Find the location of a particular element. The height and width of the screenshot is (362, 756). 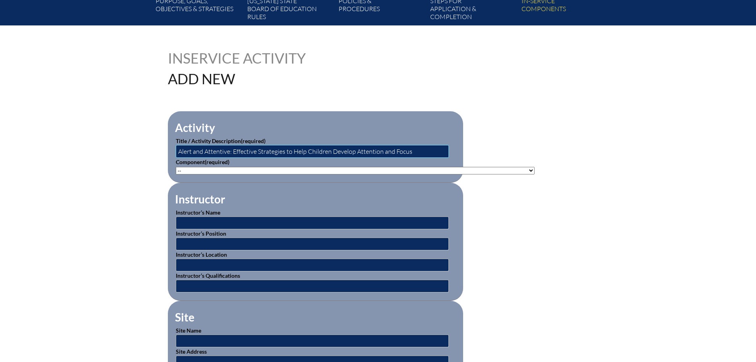

label: Instructor’s Position is located at coordinates (201, 233).